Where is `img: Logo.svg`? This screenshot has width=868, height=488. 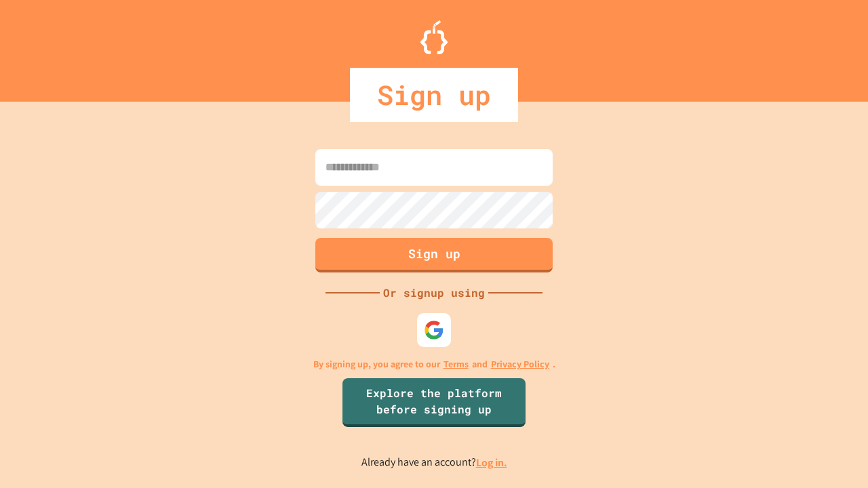 img: Logo.svg is located at coordinates (434, 37).